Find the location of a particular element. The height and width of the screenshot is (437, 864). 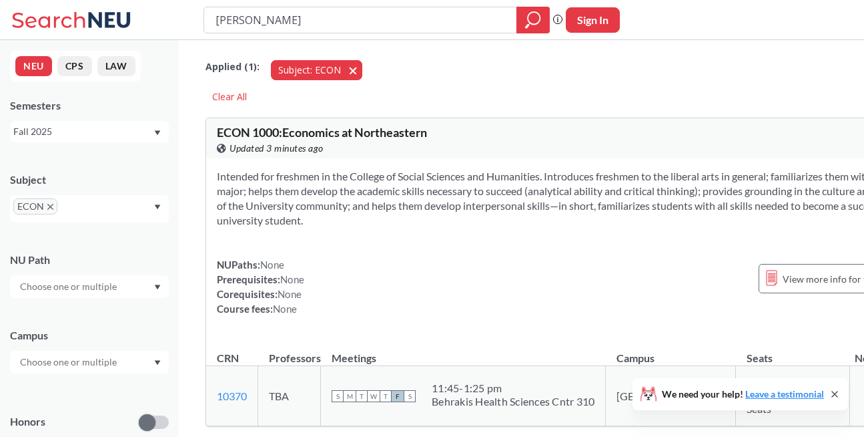

button: Sign In is located at coordinates (593, 20).